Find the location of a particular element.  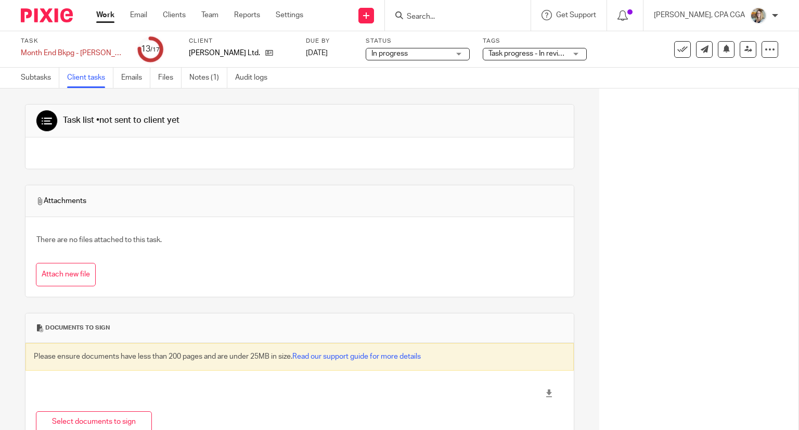

div: Please ensure documents have less than 200 pages and are under 25MB in size. is located at coordinates (300, 356).